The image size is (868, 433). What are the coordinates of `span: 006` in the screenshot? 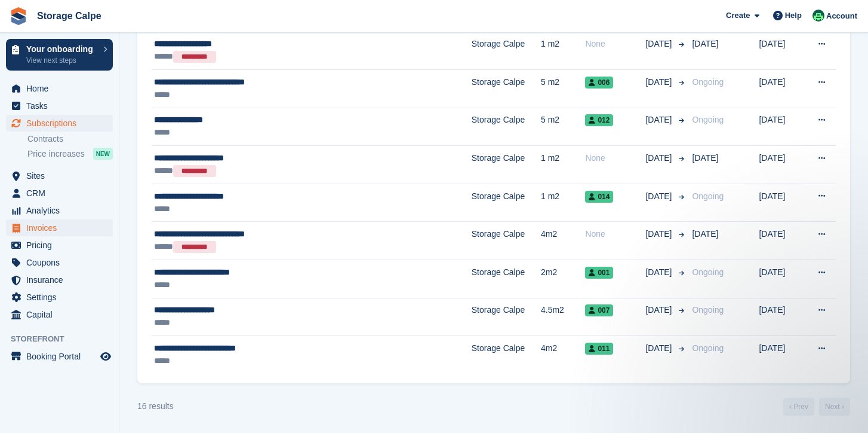 It's located at (598, 82).